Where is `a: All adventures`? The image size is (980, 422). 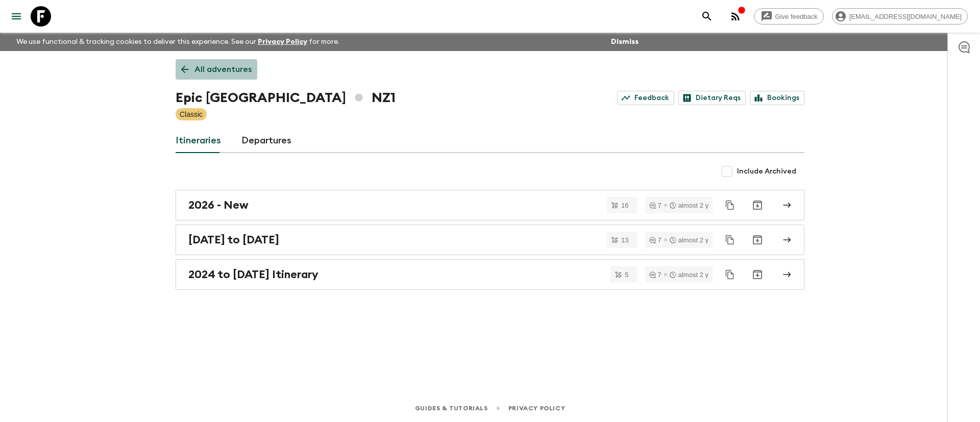 a: All adventures is located at coordinates (217, 69).